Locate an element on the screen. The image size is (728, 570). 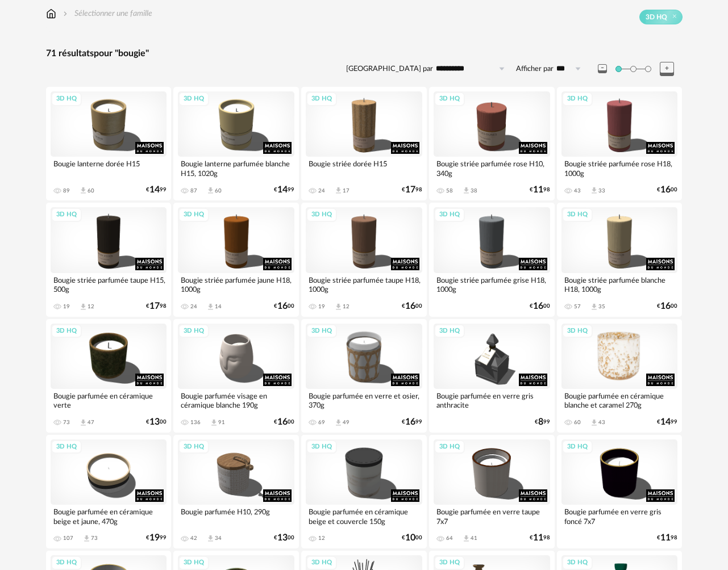
div: 47 is located at coordinates (91, 422).